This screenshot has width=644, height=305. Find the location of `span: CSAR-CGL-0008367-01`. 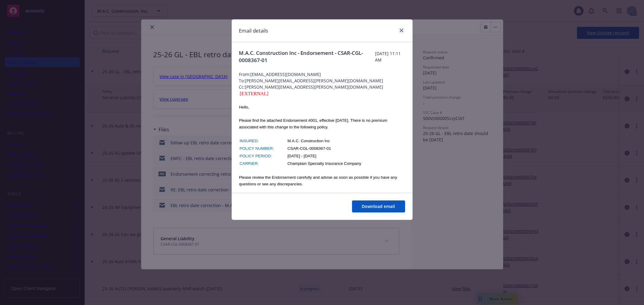

span: CSAR-CGL-0008367-01 is located at coordinates (309, 148).